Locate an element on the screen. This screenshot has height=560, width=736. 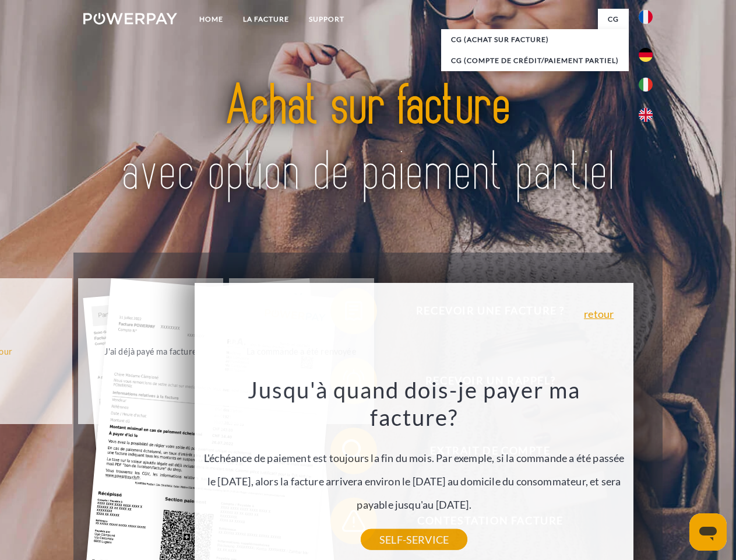
a: LA FACTURE is located at coordinates (266, 20).